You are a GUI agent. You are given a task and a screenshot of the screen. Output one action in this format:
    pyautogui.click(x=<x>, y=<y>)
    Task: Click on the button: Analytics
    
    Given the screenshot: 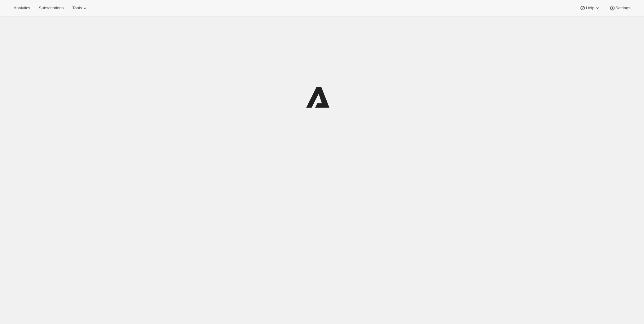 What is the action you would take?
    pyautogui.click(x=22, y=8)
    